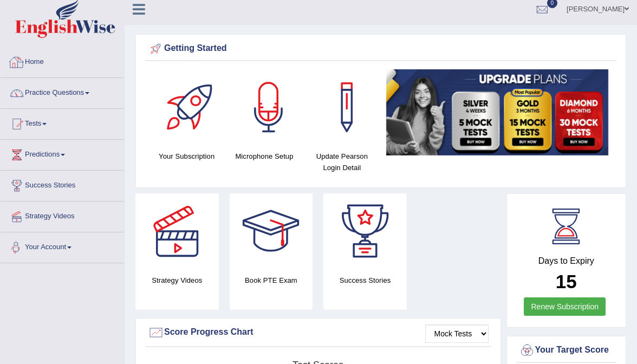 The height and width of the screenshot is (364, 637). What do you see at coordinates (62, 61) in the screenshot?
I see `a: Home` at bounding box center [62, 61].